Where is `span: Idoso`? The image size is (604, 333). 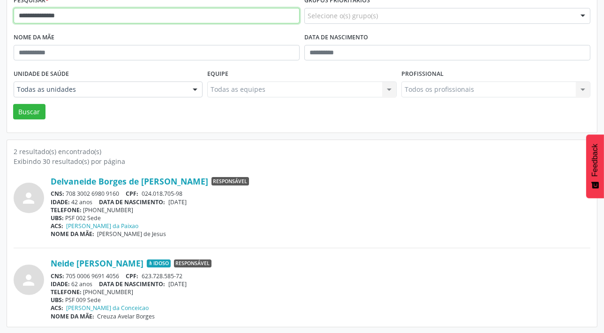 span: Idoso is located at coordinates (158, 264).